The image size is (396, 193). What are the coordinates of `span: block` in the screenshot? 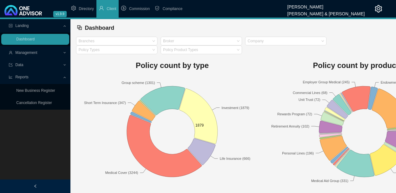 It's located at (80, 28).